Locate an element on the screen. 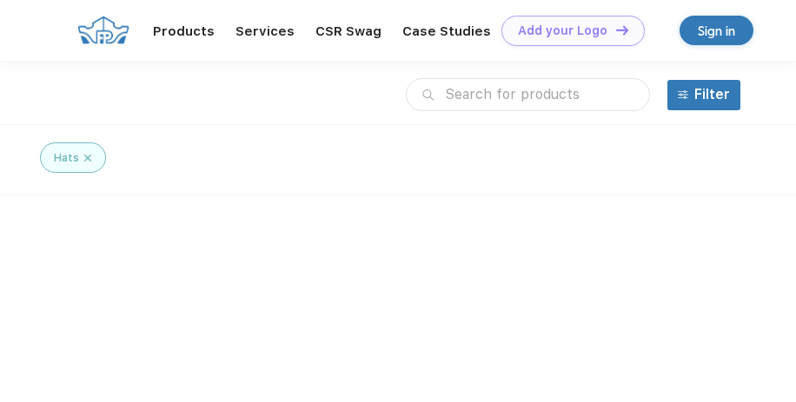  input: Search for products is located at coordinates (527, 95).